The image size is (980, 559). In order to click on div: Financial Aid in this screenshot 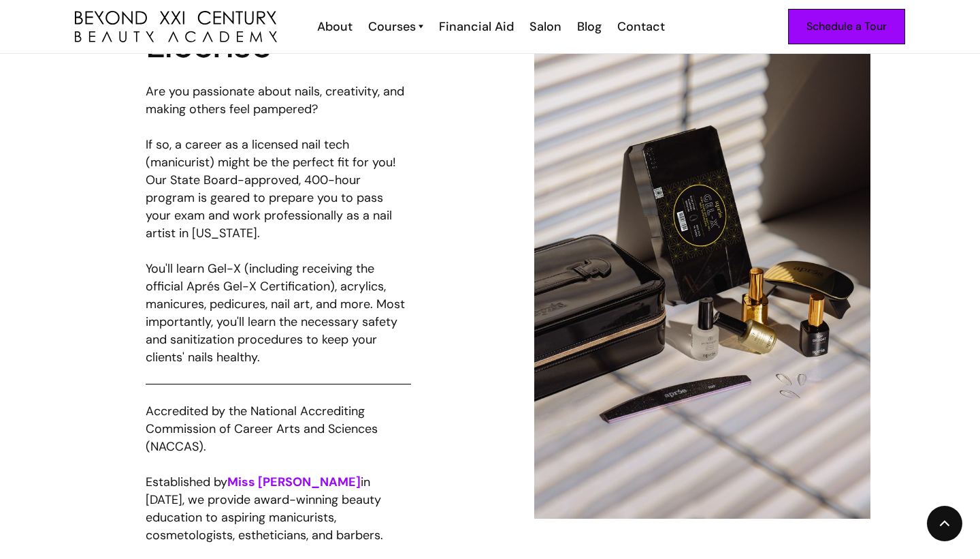, I will do `click(476, 26)`.